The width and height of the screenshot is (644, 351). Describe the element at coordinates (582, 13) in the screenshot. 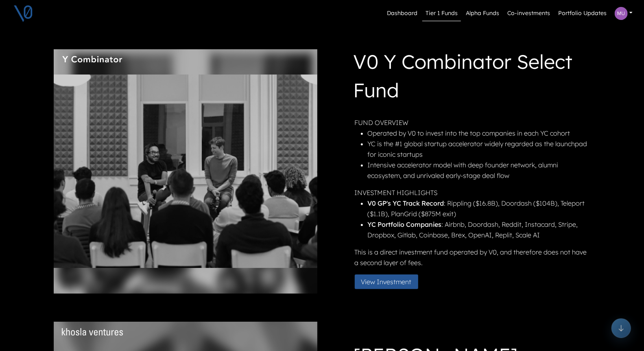

I see `a: Portfolio Updates` at that location.